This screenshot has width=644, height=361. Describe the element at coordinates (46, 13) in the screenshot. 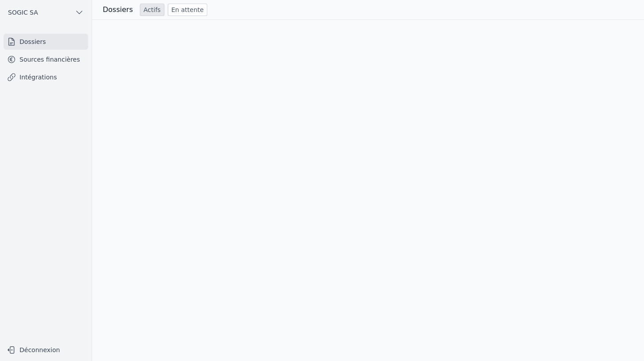

I see `button: SOGIC SA` at that location.